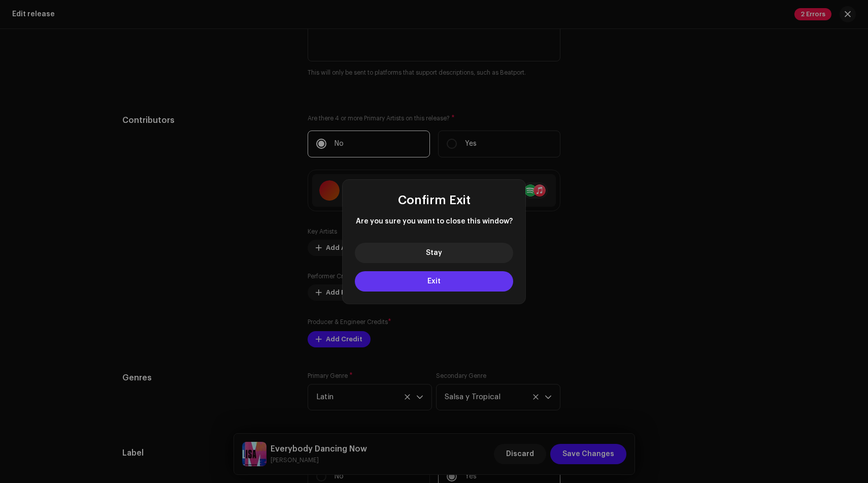 This screenshot has height=483, width=868. Describe the element at coordinates (434, 200) in the screenshot. I see `span: Confirm Exit` at that location.